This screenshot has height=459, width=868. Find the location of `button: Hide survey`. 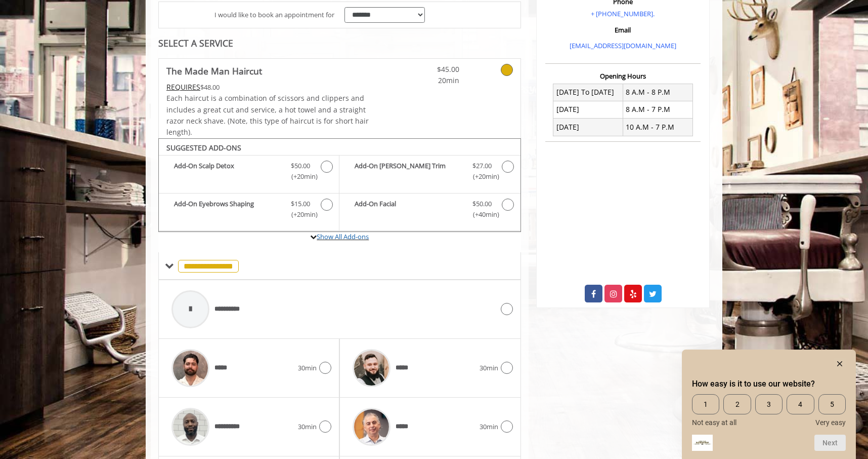

button: Hide survey is located at coordinates (839, 364).